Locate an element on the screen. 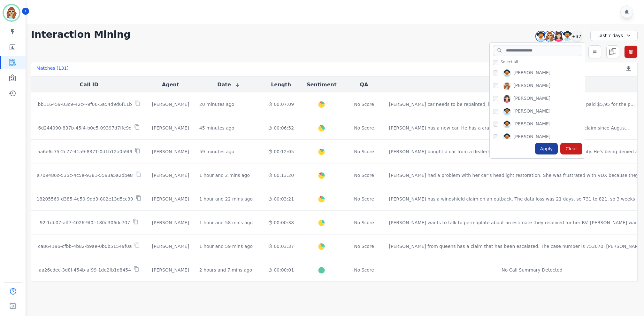 This screenshot has width=644, height=316. div: 00:07:09 is located at coordinates (281, 104).